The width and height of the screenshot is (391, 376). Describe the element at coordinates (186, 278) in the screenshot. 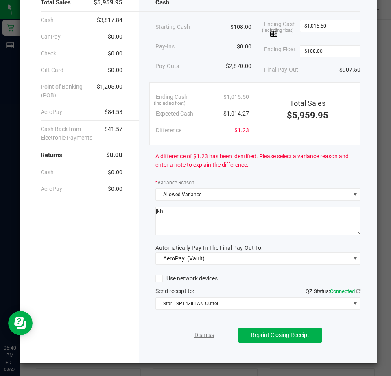

I see `label: Use network devices` at that location.